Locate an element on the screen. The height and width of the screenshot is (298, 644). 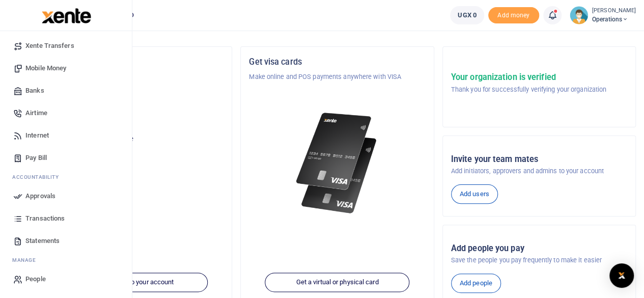
h5: Your organization is verified is located at coordinates (529, 78).